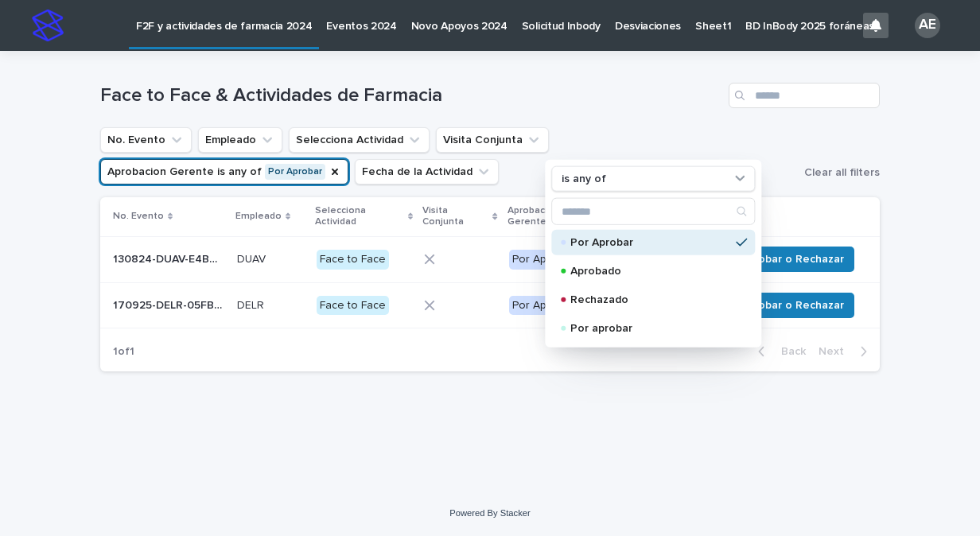 The height and width of the screenshot is (536, 980). Describe the element at coordinates (359, 140) in the screenshot. I see `button: Selecciona Actividad` at that location.